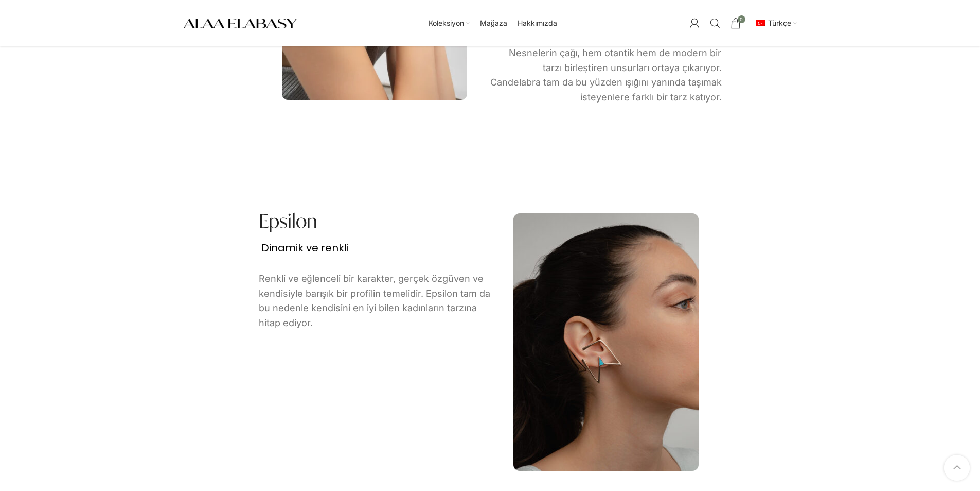 Image resolution: width=980 pixels, height=491 pixels. I want to click on a: Başa kaydır düğmesi, so click(957, 468).